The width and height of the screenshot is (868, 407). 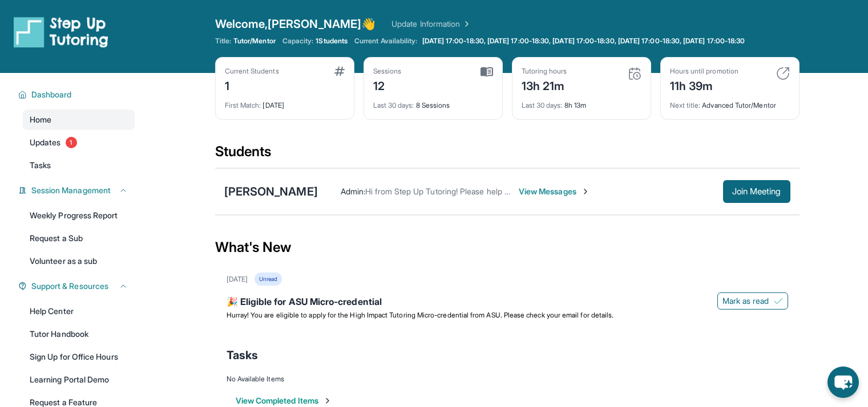 I want to click on a: Volunteer as a sub, so click(x=79, y=261).